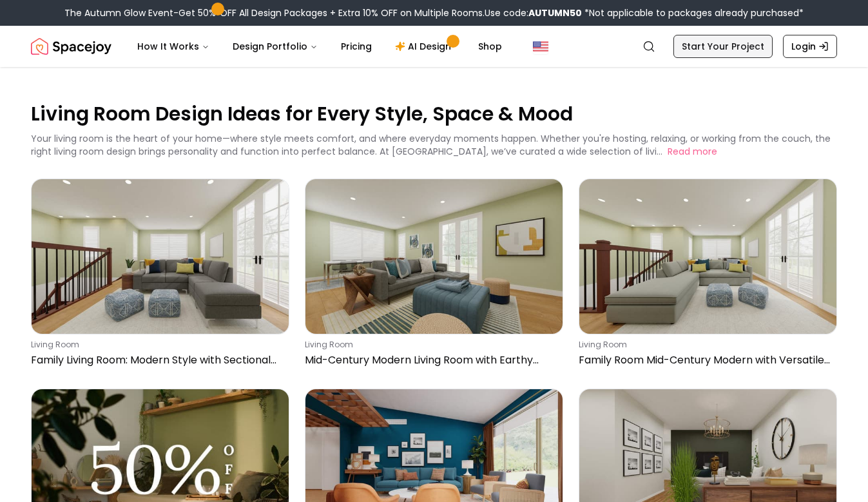  What do you see at coordinates (434, 13) in the screenshot?
I see `div: The Autumn Glow Event-Get 50% OFF All Design Packages + Extra 10% OFF on Multiple Rooms.` at bounding box center [434, 13].